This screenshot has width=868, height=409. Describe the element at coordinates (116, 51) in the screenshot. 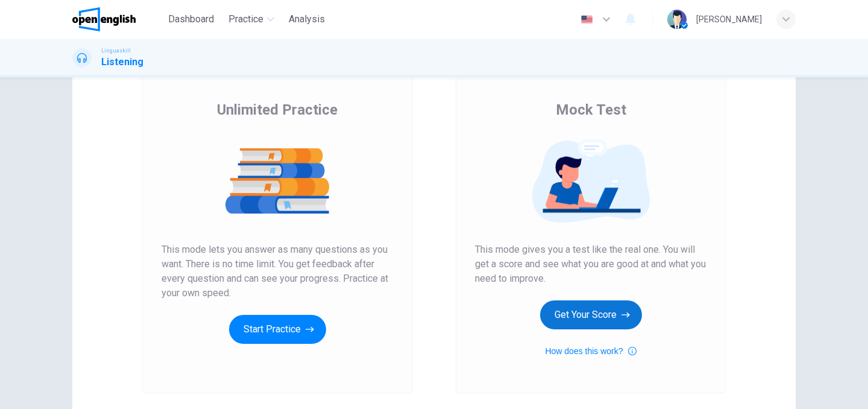

I see `span: Linguaskill` at that location.